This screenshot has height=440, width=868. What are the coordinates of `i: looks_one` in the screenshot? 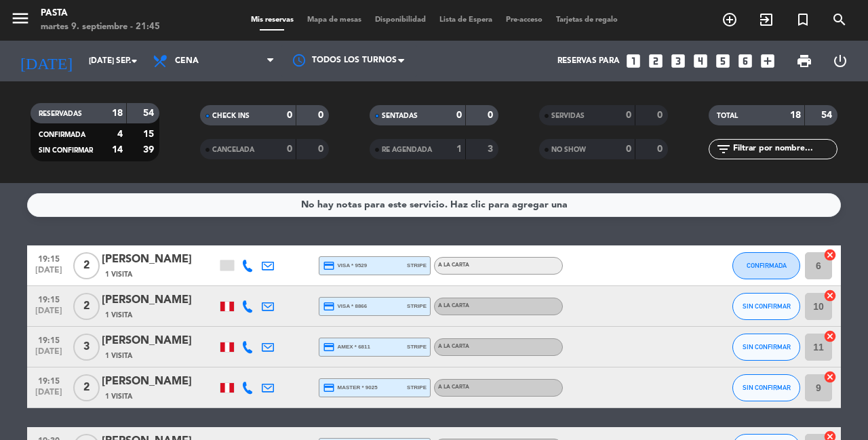 It's located at (633, 61).